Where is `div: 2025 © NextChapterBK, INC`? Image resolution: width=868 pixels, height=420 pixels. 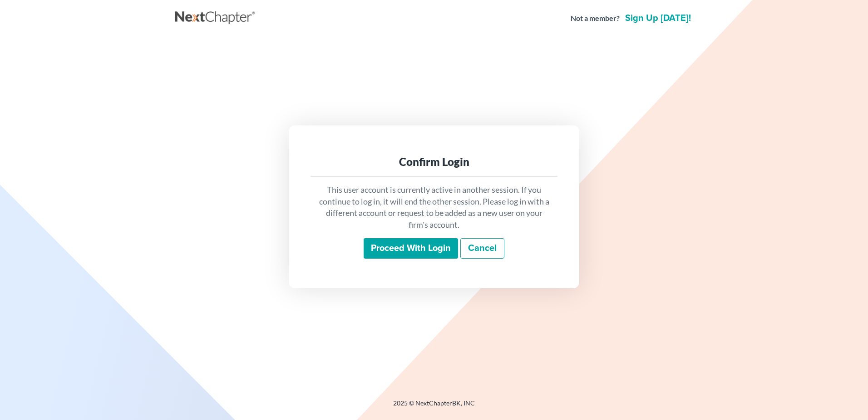 div: 2025 © NextChapterBK, INC is located at coordinates (434, 407).